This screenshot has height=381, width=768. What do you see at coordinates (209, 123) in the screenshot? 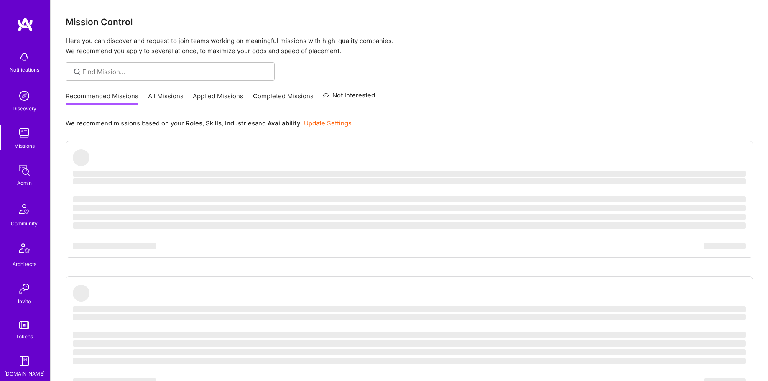
I see `p: We recommend missions based on your , , and .` at bounding box center [209, 123].